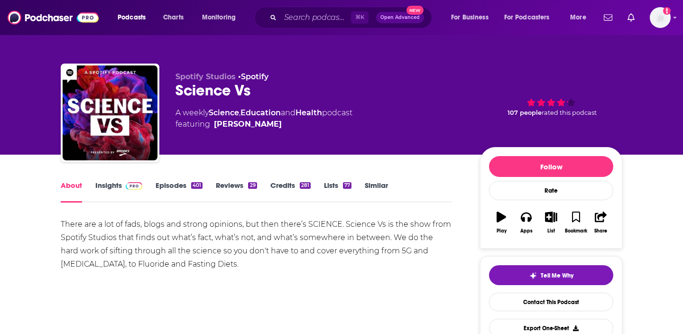 The height and width of the screenshot is (334, 683). Describe the element at coordinates (131, 18) in the screenshot. I see `span: Podcasts` at that location.